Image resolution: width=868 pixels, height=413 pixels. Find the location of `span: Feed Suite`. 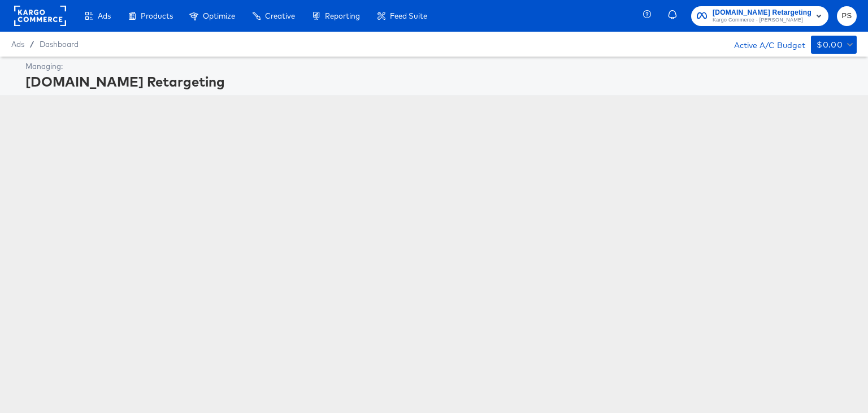

span: Feed Suite is located at coordinates (408, 16).